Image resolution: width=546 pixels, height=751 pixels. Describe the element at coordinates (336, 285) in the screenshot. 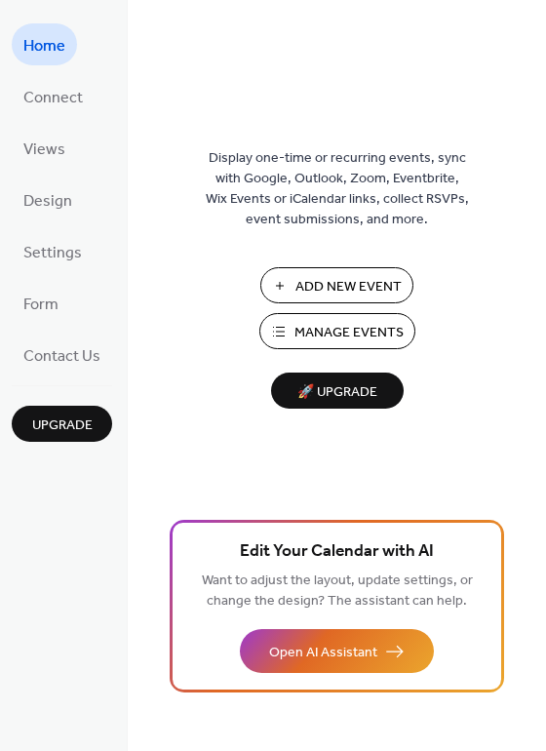

I see `button: Add New Event` at that location.